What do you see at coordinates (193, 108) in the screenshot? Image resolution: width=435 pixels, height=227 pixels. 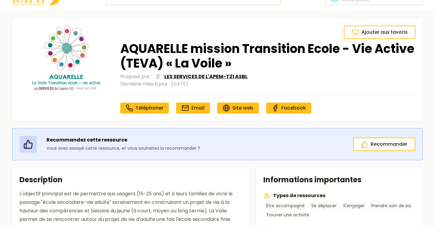 I see `a: Email` at bounding box center [193, 108].